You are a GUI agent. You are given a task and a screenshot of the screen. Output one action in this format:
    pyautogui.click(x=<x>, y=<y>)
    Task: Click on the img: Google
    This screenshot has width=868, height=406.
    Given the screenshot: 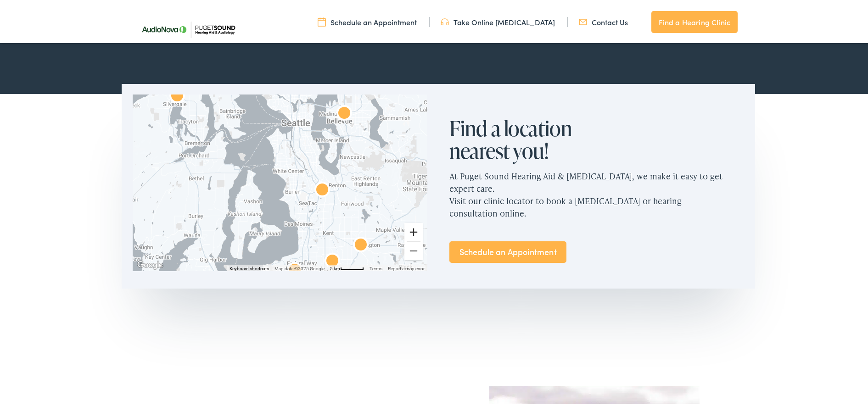 What is the action you would take?
    pyautogui.click(x=150, y=264)
    